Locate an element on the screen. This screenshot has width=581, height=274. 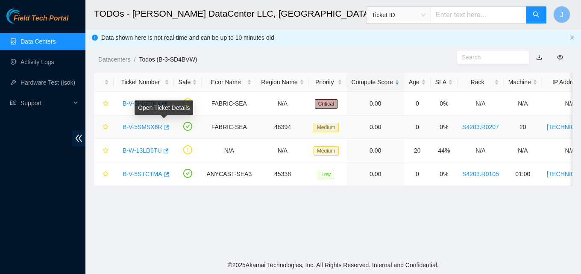
span: Field Tech Portal is located at coordinates (41, 18).